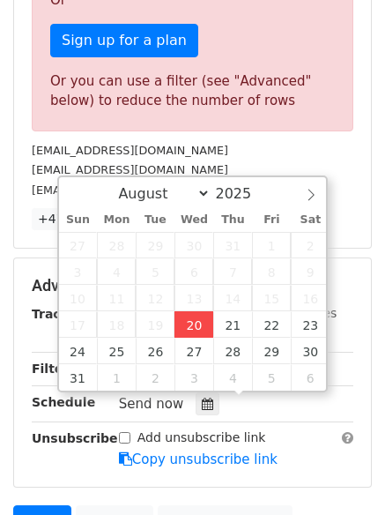  What do you see at coordinates (116, 271) in the screenshot?
I see `span: August 4, 2025` at bounding box center [116, 271].